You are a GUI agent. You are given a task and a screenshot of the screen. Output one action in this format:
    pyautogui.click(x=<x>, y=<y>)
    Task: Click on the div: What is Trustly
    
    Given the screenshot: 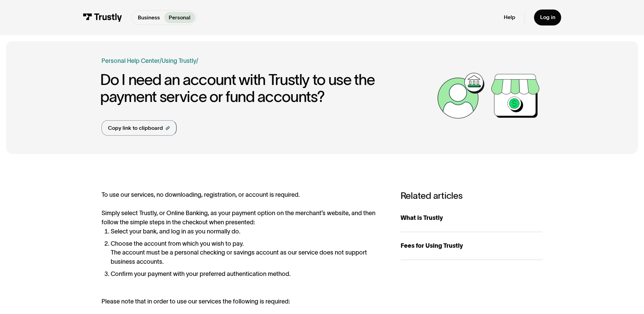 What is the action you would take?
    pyautogui.click(x=472, y=218)
    